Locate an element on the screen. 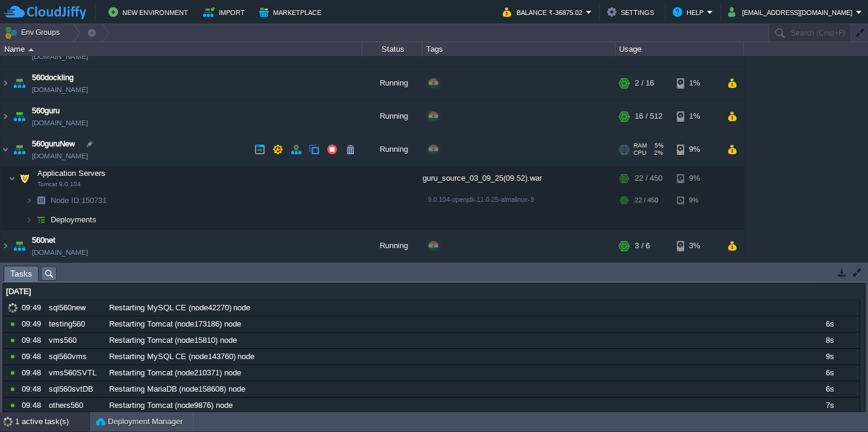 Image resolution: width=868 pixels, height=432 pixels. button: New Environment is located at coordinates (150, 12).